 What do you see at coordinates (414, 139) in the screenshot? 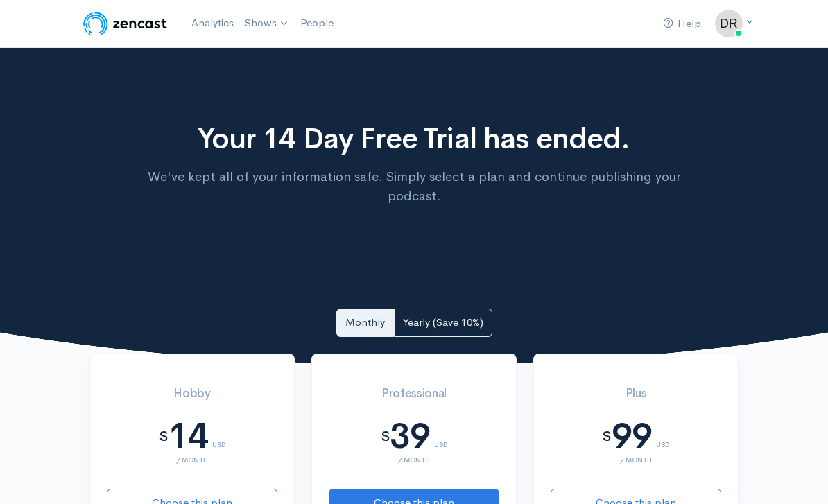
I see `h1: Your 14 Day Free Trial has ended.` at bounding box center [414, 139].